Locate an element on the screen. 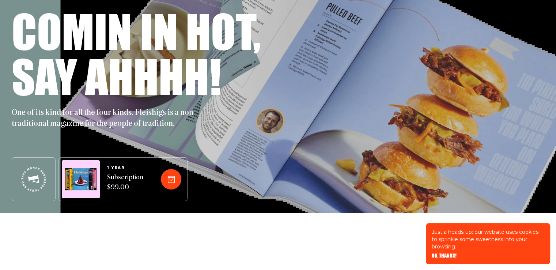 Image resolution: width=556 pixels, height=270 pixels. h1: Comin in hot, is located at coordinates (136, 31).